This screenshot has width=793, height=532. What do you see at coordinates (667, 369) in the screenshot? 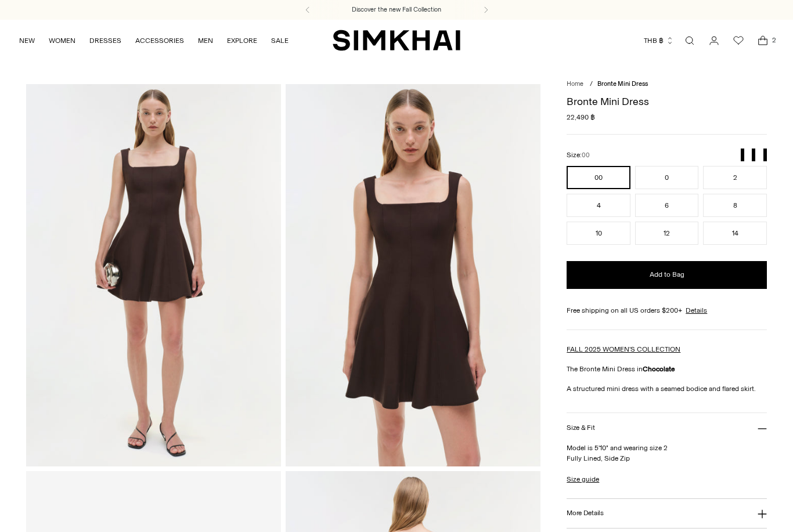
I see `p: The Bronte Mini Dress in` at bounding box center [667, 369].